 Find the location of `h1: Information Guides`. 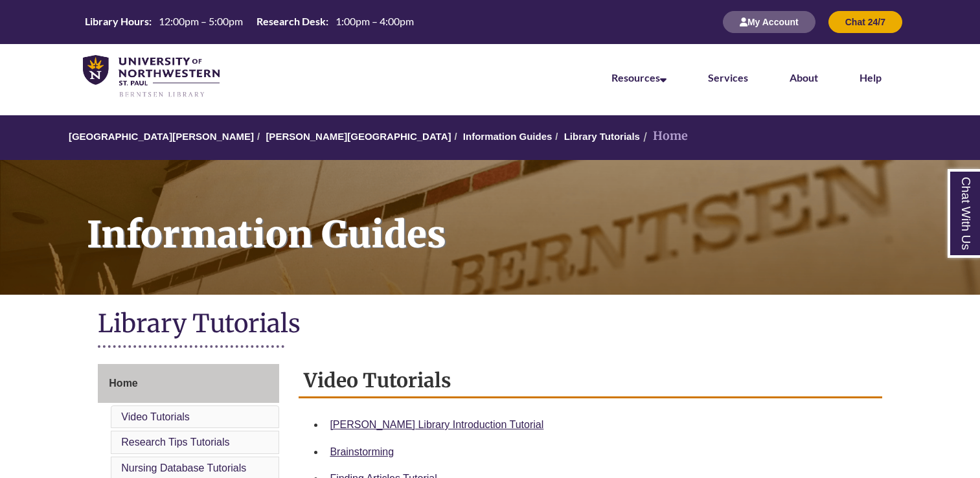

h1: Information Guides is located at coordinates (526, 219).